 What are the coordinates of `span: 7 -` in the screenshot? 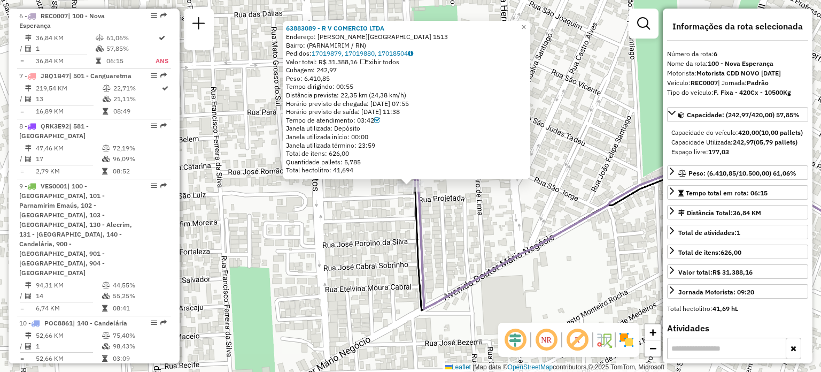 It's located at (75, 75).